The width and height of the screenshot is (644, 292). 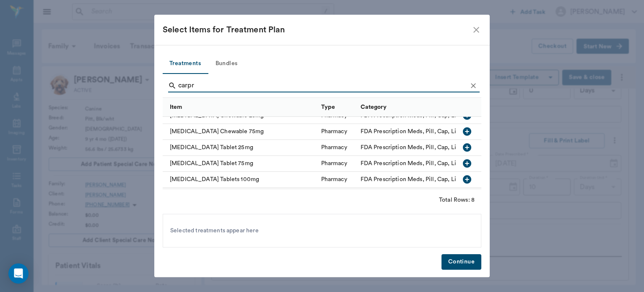 I want to click on div: Select Items for Treatment Plan, so click(x=317, y=30).